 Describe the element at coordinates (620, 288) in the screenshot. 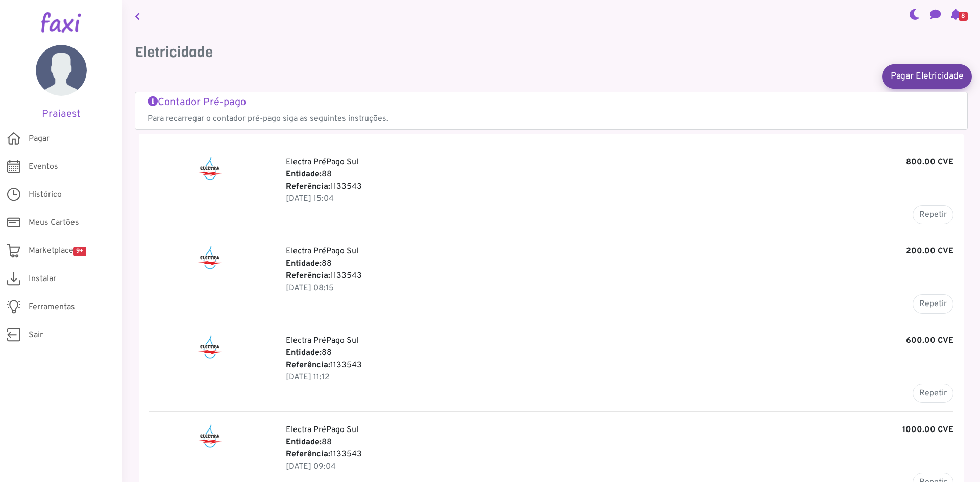

I see `p: 16 Sep 2025, 09:15` at that location.